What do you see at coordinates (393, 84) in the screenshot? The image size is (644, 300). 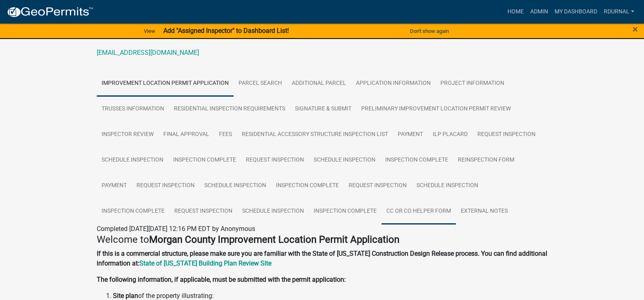 I see `a: Application Information` at bounding box center [393, 84].